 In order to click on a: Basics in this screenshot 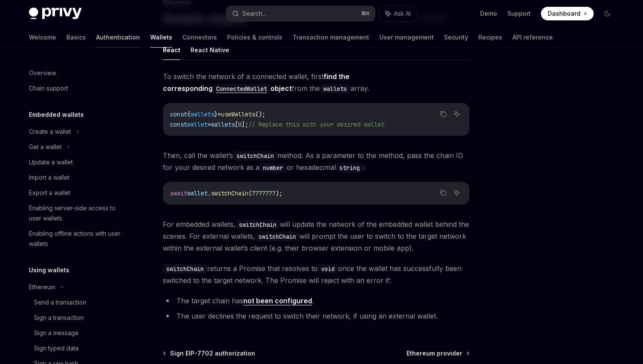, I will do `click(76, 37)`.